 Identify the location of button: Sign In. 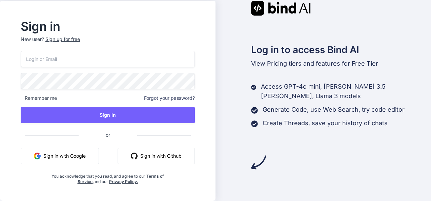
(108, 115).